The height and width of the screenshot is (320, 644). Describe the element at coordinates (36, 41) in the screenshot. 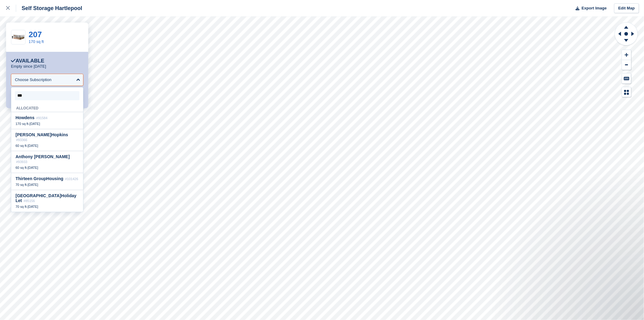

I see `a: 170 sq ft` at that location.